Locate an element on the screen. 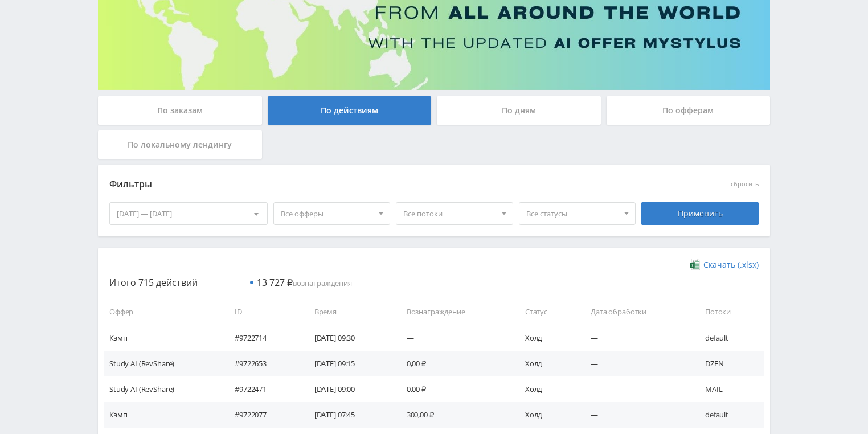  div: Применить is located at coordinates (699, 214).